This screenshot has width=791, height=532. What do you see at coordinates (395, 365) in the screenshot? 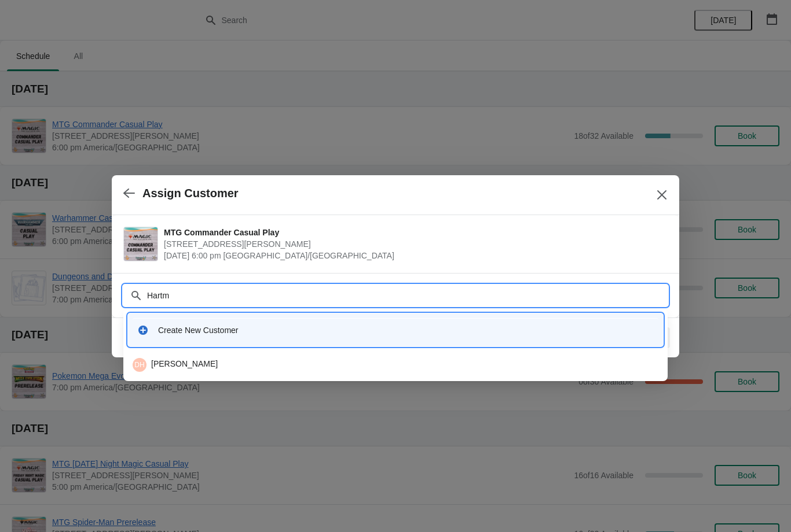
I see `li: David Hartman` at bounding box center [395, 365].